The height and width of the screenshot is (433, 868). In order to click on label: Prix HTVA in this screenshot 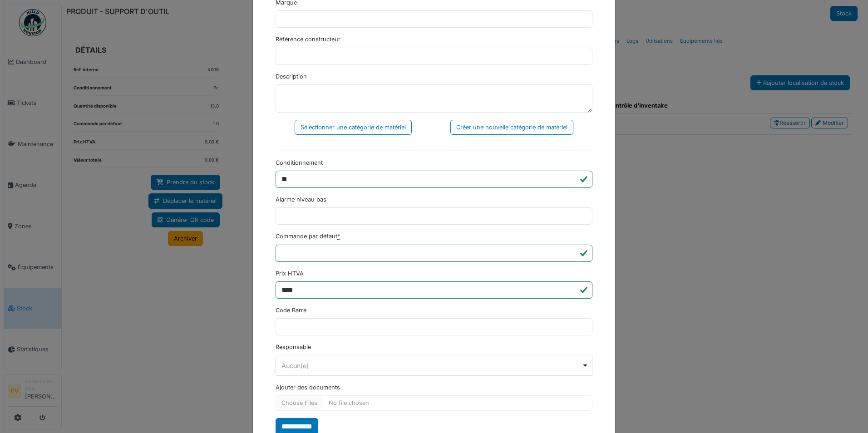, I will do `click(290, 273)`.